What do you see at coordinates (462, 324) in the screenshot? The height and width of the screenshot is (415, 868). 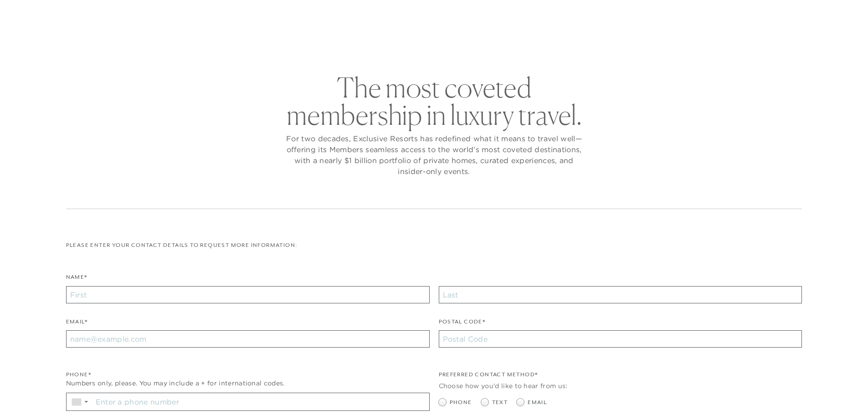 I see `label: Postal Code*` at bounding box center [462, 324].